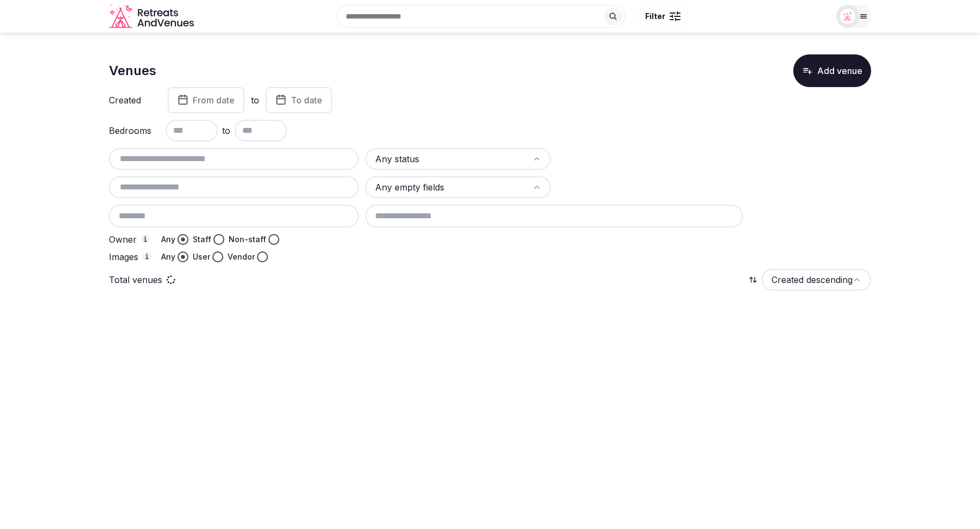  What do you see at coordinates (241, 257) in the screenshot?
I see `label: Vendor` at bounding box center [241, 257].